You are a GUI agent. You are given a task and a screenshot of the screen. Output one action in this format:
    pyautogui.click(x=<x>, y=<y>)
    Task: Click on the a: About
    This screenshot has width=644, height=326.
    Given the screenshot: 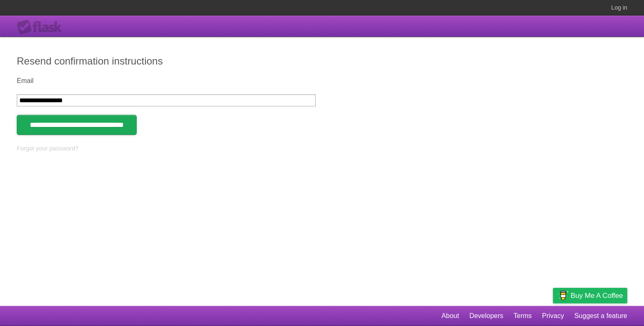 What is the action you would take?
    pyautogui.click(x=450, y=316)
    